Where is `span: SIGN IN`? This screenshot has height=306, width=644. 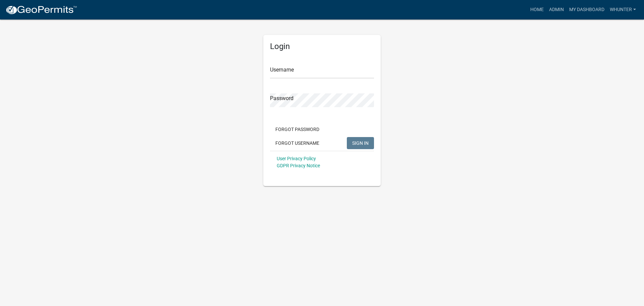
span: SIGN IN is located at coordinates (361, 142).